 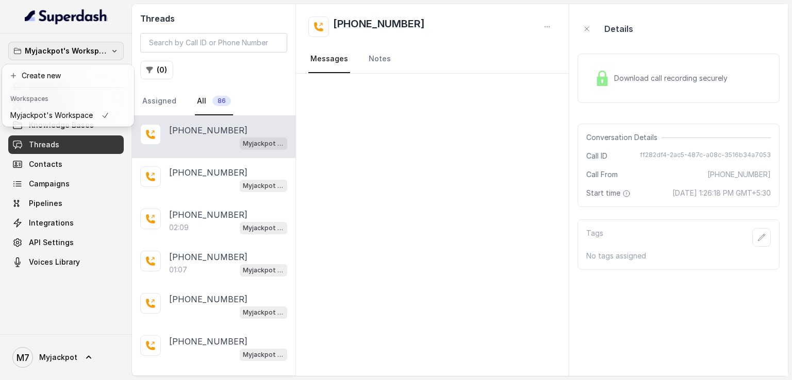 What do you see at coordinates (68, 76) in the screenshot?
I see `button: Create new` at bounding box center [68, 76].